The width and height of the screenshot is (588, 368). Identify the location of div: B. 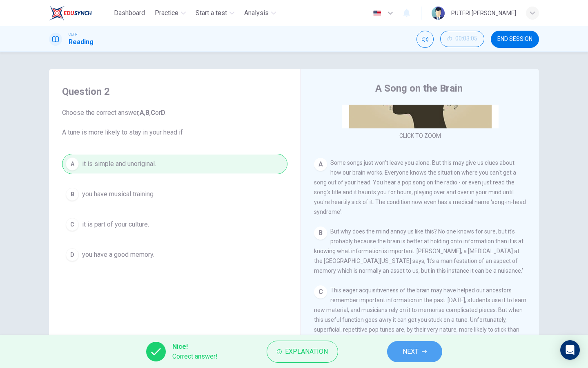
(321, 233).